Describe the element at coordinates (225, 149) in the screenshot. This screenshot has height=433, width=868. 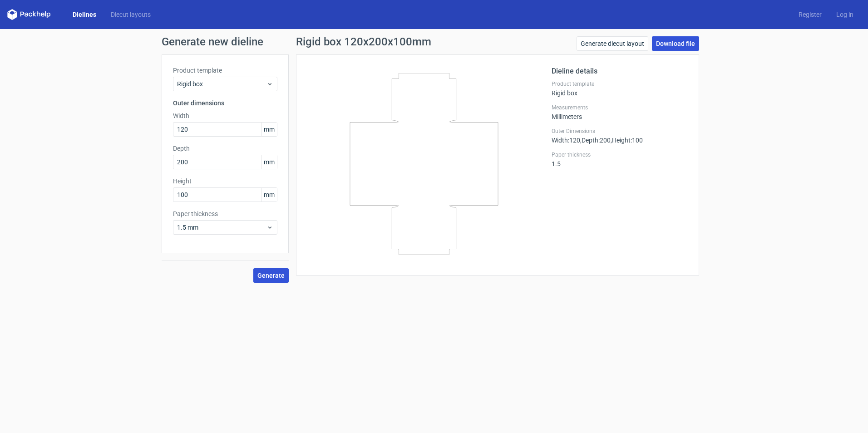
I see `label: Depth` at that location.